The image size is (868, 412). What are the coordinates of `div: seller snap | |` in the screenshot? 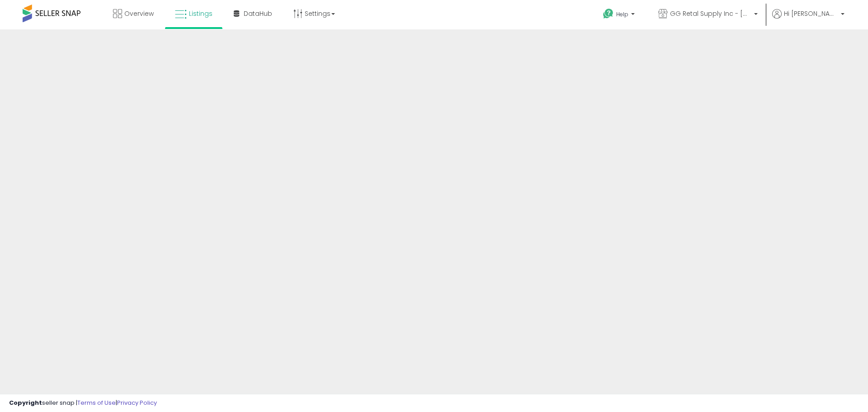 It's located at (82, 403).